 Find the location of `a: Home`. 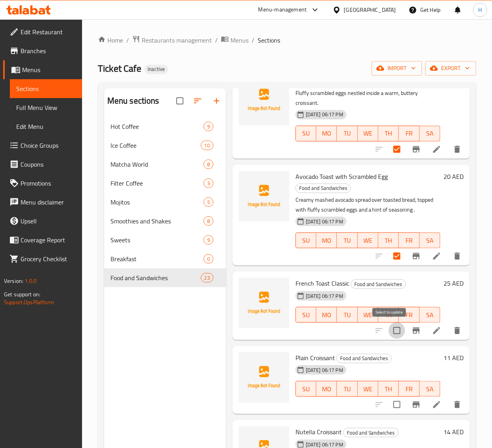

a: Home is located at coordinates (110, 40).